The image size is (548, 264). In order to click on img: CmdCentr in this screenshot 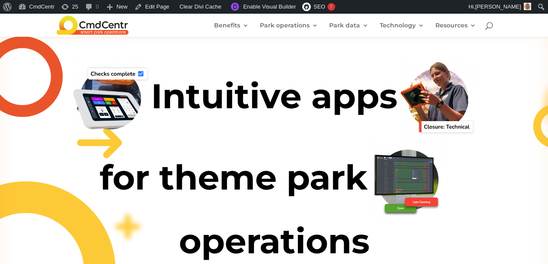, I will do `click(93, 25)`.